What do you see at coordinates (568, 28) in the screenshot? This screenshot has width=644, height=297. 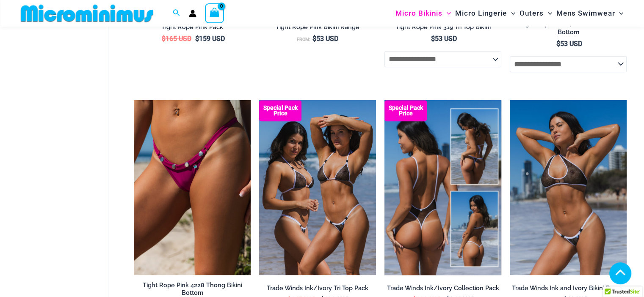 I see `h2: Tight Rope Pink 4212 Micro Bikini Bottom` at bounding box center [568, 28].